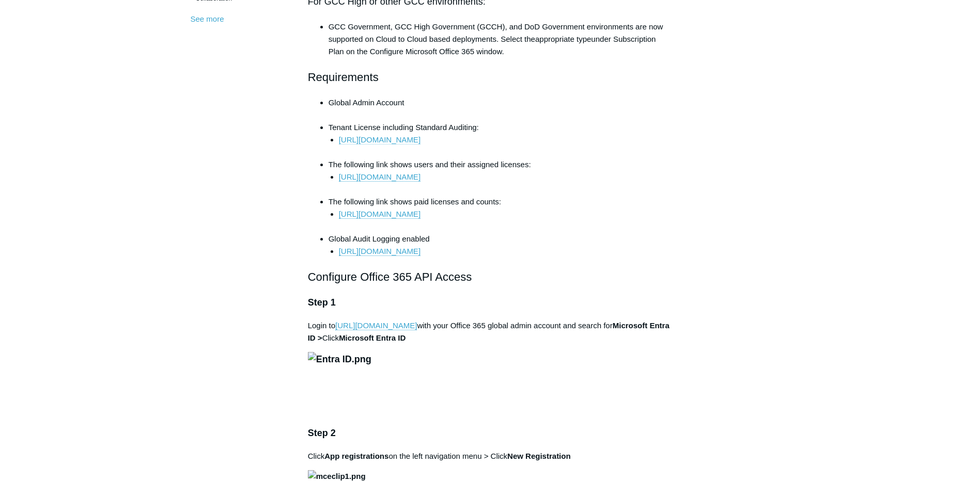 The width and height of the screenshot is (980, 481). What do you see at coordinates (501, 140) in the screenshot?
I see `li: Tenant License including Standard Auditing:` at bounding box center [501, 140].